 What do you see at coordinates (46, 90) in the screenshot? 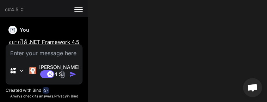
I see `img: bind-logo` at bounding box center [46, 90].